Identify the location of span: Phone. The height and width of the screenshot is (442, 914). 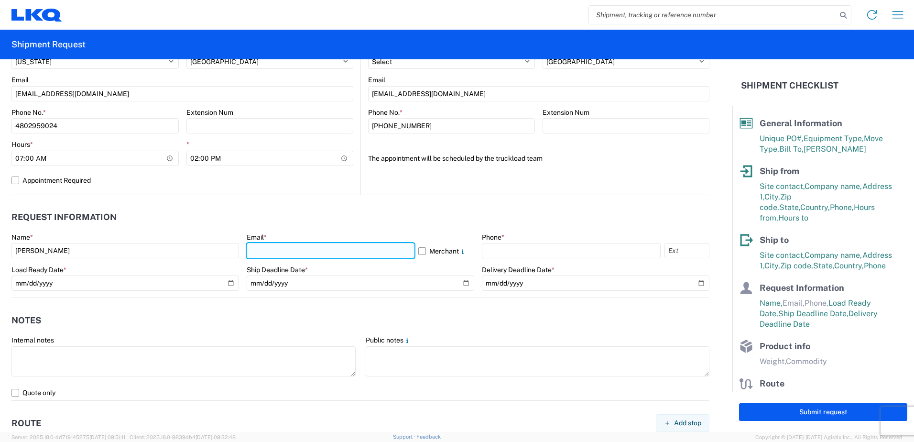
(875, 265).